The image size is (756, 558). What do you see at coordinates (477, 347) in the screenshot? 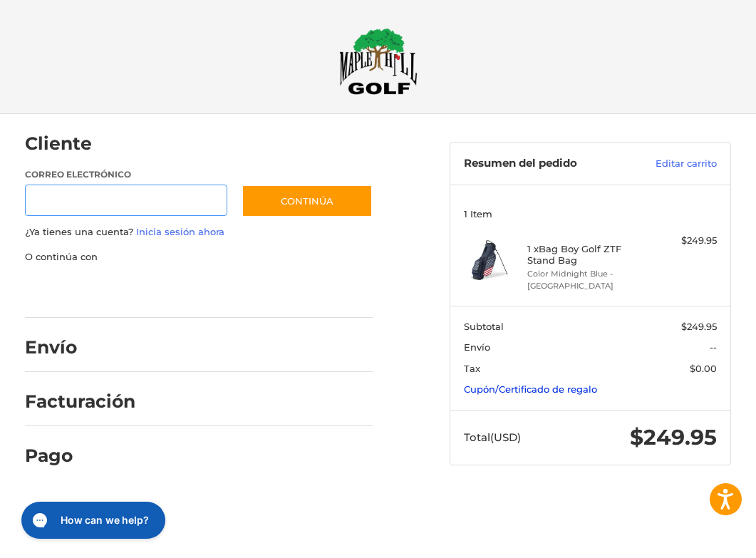
I see `span: Envío` at bounding box center [477, 347].